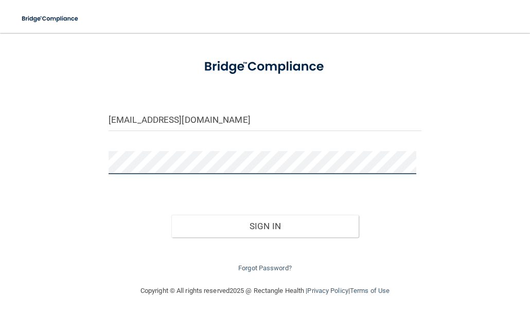 The height and width of the screenshot is (315, 530). What do you see at coordinates (265, 268) in the screenshot?
I see `a: Forgot Password?` at bounding box center [265, 268].